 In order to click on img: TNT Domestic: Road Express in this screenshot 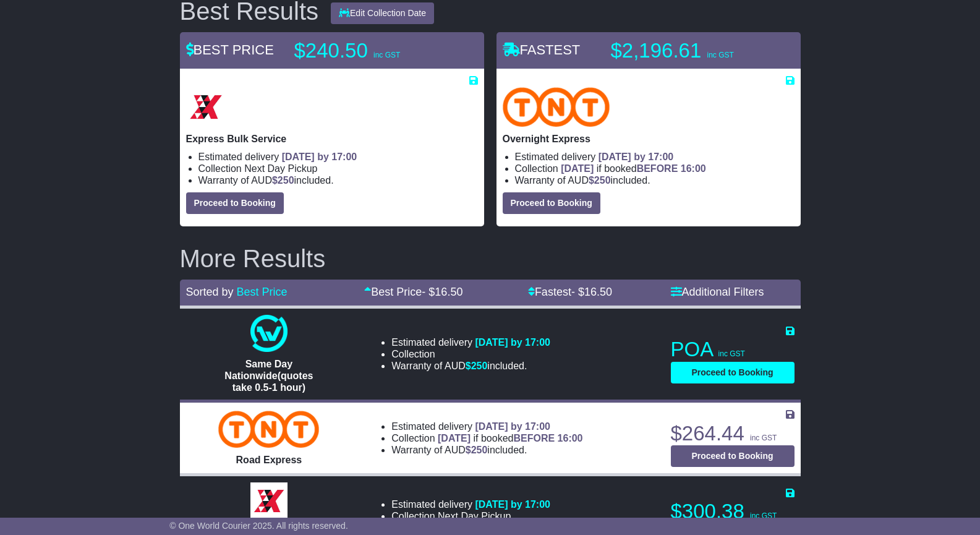, I will do `click(268, 429)`.